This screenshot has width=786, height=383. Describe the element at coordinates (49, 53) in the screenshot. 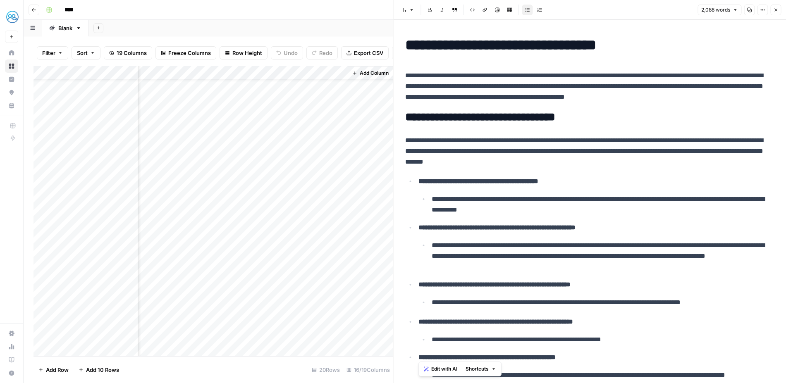

I see `span: Filter` at that location.